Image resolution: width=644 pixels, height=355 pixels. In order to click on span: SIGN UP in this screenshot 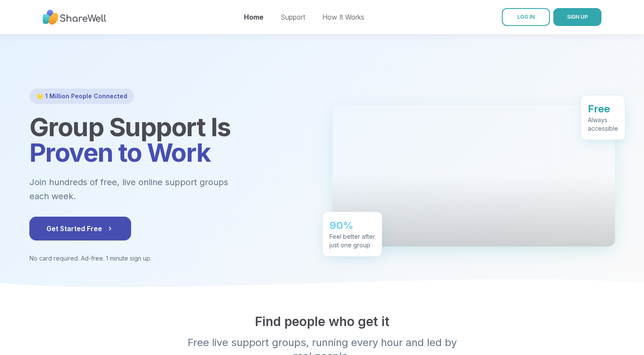, I will do `click(577, 17)`.